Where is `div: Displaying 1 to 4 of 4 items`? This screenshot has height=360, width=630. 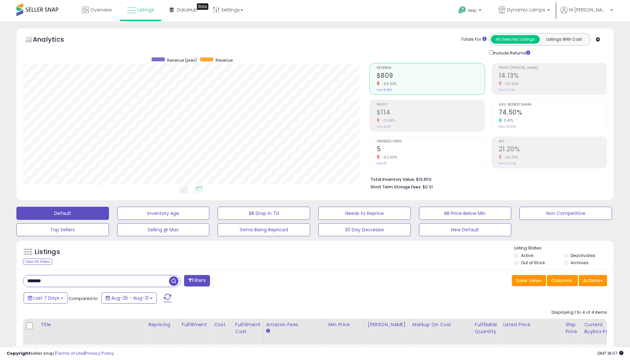 div: Displaying 1 to 4 of 4 items is located at coordinates (579, 312).